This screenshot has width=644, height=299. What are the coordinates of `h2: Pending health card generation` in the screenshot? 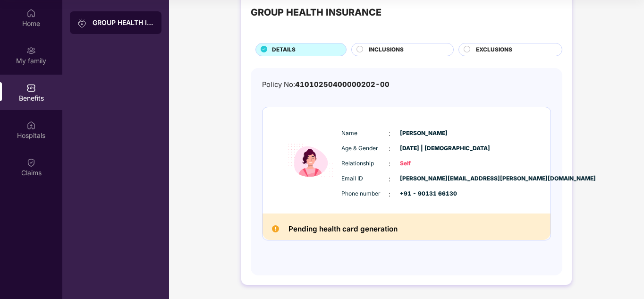 It's located at (343, 229).